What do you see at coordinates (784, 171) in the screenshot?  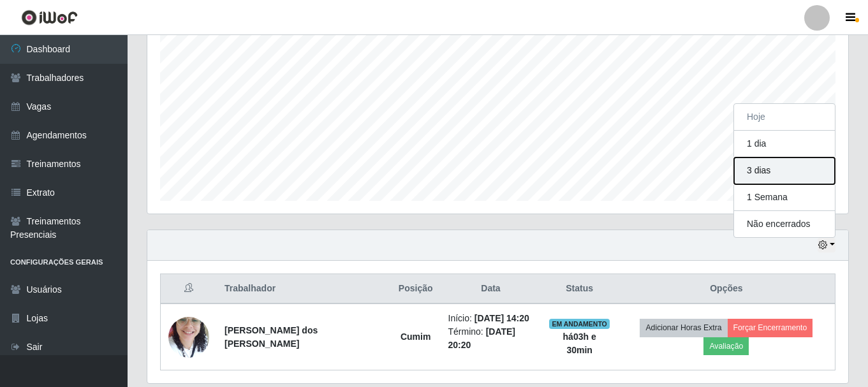 I see `button: 3 dias` at bounding box center [784, 171].